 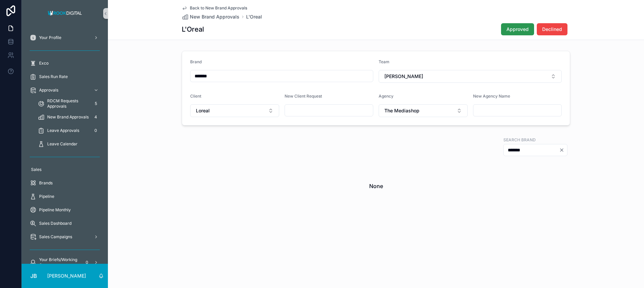 What do you see at coordinates (68, 104) in the screenshot?
I see `span: RDCM Requests Approvals` at bounding box center [68, 104].